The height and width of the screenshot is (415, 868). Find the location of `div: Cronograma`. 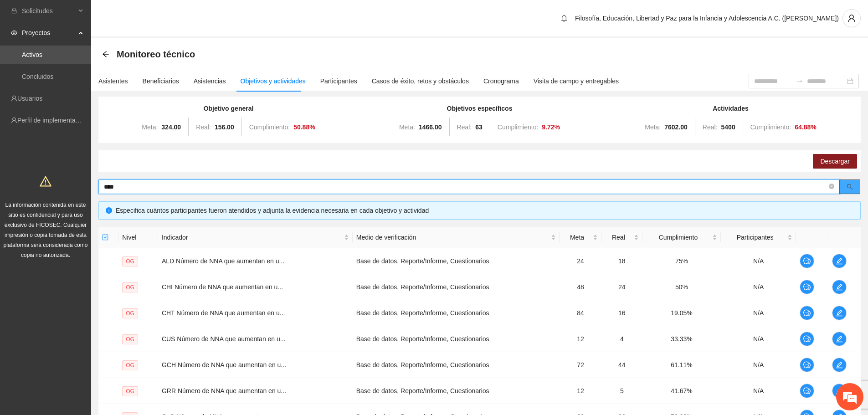

div: Cronograma is located at coordinates (502, 81).